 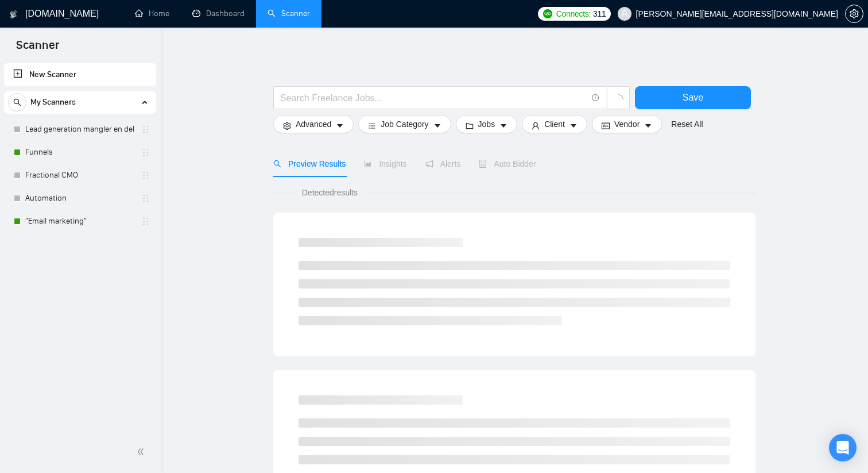 I want to click on a: Funnels, so click(x=80, y=152).